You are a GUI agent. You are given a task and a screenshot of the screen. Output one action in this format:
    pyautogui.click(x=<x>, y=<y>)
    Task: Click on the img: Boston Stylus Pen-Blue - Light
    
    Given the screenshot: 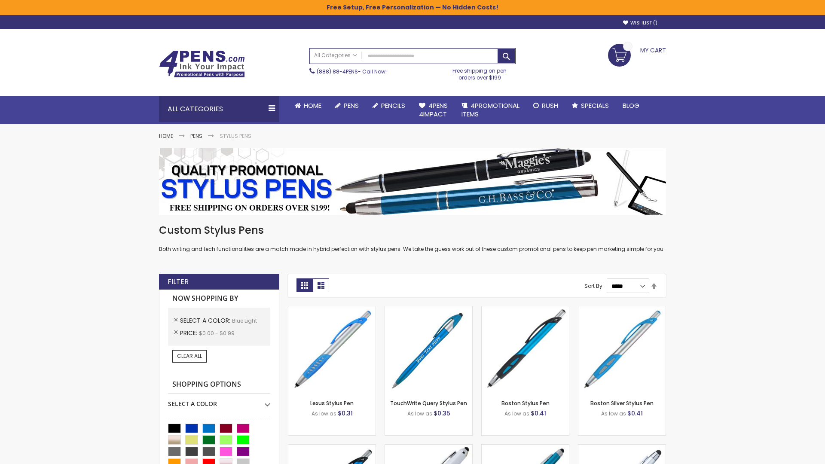 What is the action you would take?
    pyautogui.click(x=525, y=350)
    